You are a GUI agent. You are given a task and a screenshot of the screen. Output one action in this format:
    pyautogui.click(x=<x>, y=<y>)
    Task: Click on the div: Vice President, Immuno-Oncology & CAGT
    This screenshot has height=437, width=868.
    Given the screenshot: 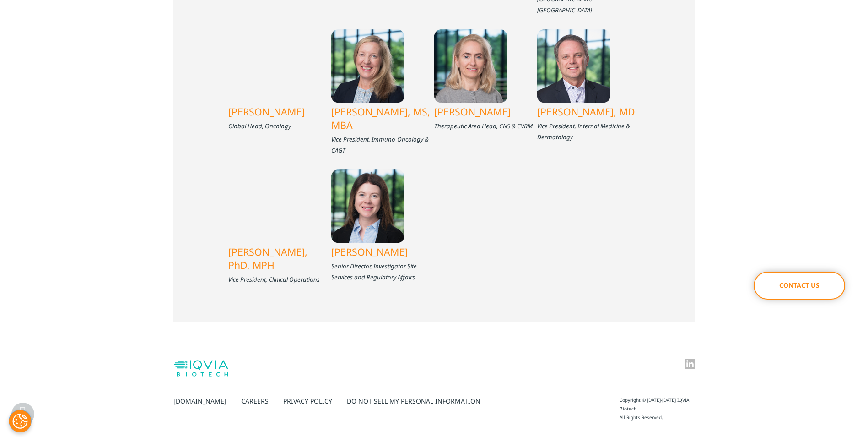 What is the action you would take?
    pyautogui.click(x=382, y=145)
    